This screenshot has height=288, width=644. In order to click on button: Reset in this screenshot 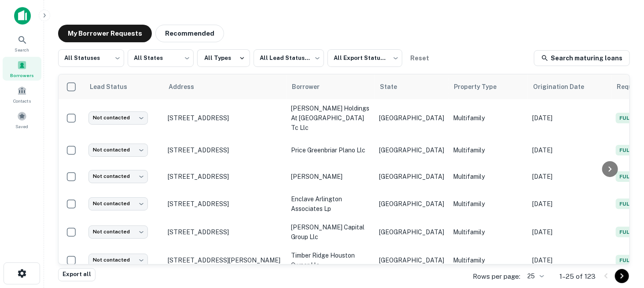, I will do `click(420, 58)`.